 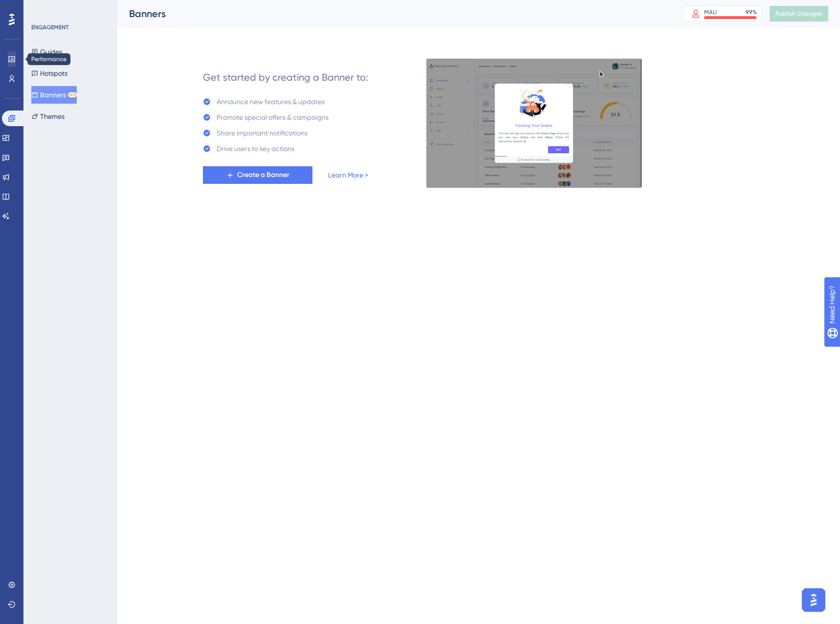 I want to click on div: Share important notifications, so click(x=262, y=133).